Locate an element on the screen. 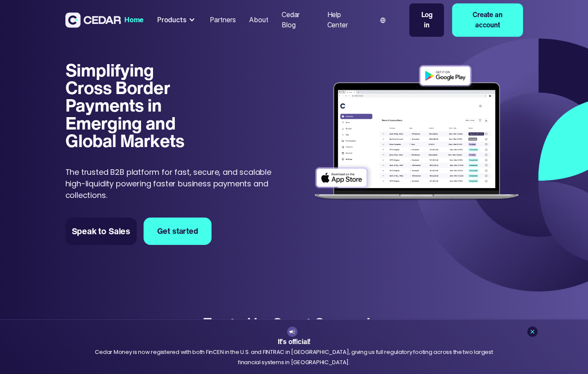  a: About is located at coordinates (258, 20).